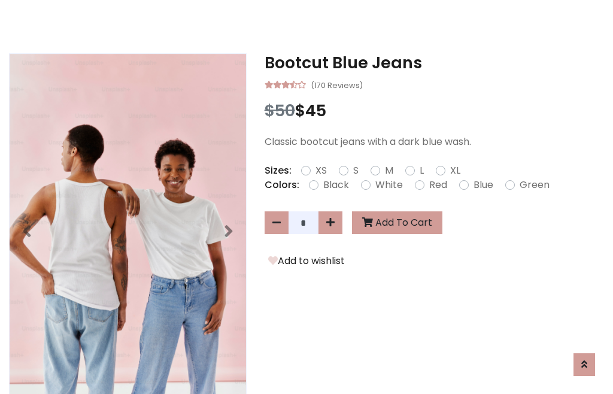  What do you see at coordinates (355, 171) in the screenshot?
I see `label: S` at bounding box center [355, 171].